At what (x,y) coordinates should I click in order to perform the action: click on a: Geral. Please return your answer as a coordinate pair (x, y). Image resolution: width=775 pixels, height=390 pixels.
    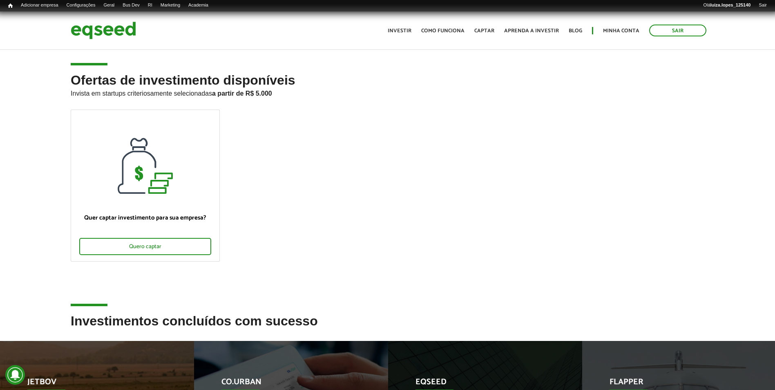
    Looking at the image, I should click on (109, 5).